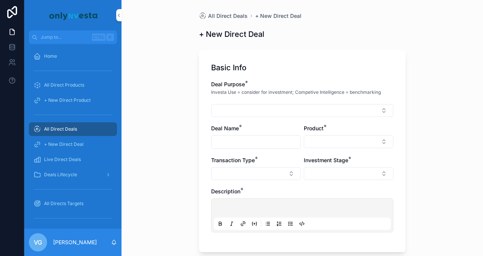 The image size is (483, 256). Describe the element at coordinates (233, 160) in the screenshot. I see `span: Transaction Type` at that location.